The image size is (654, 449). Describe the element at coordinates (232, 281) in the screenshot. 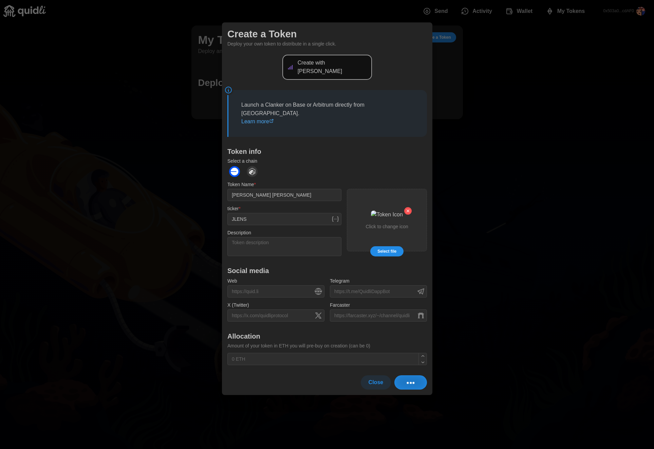

I see `label: Web` at that location.